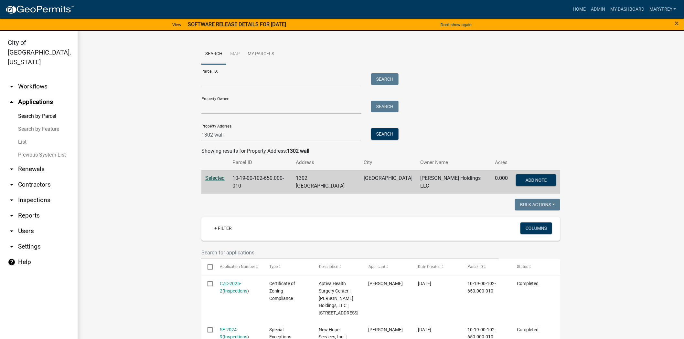 This screenshot has height=339, width=684. Describe the element at coordinates (388, 163) in the screenshot. I see `th: City` at that location.